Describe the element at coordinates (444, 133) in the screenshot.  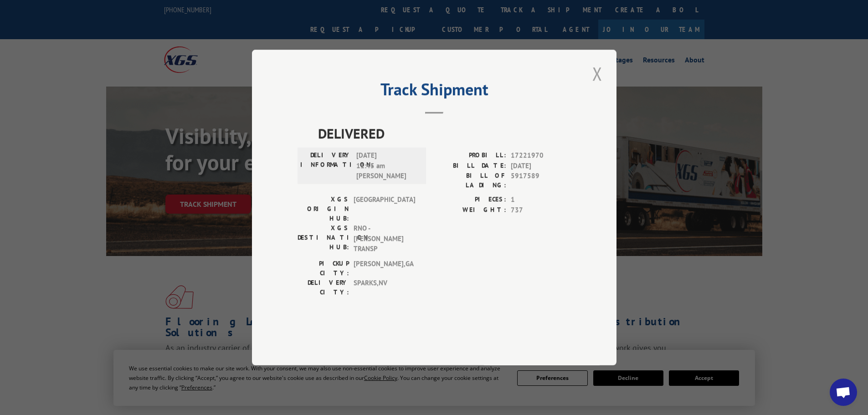
I see `span: DELIVERED` at that location.